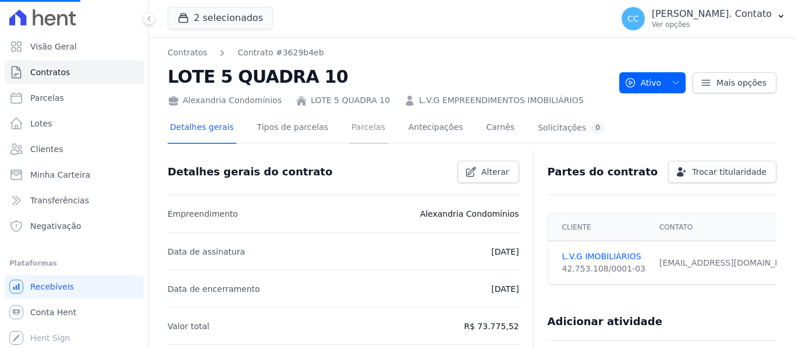 The height and width of the screenshot is (349, 795). What do you see at coordinates (203, 214) in the screenshot?
I see `p: Empreendimento` at bounding box center [203, 214].